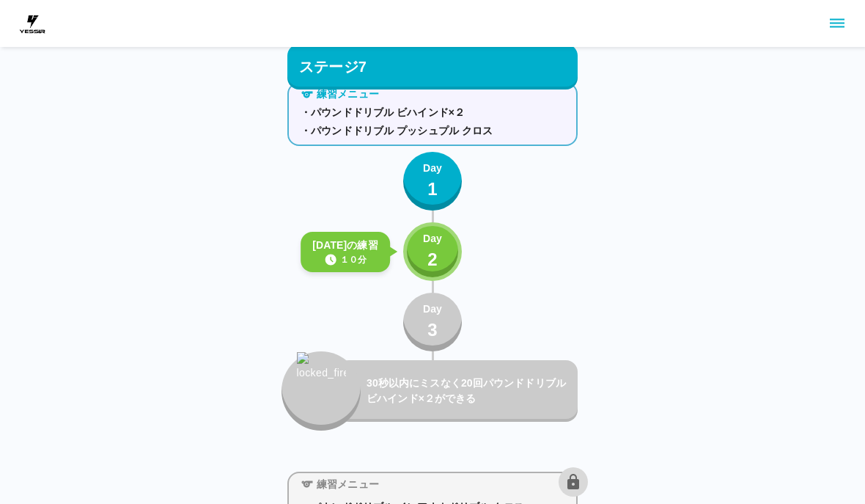 The width and height of the screenshot is (865, 504). What do you see at coordinates (433, 131) in the screenshot?
I see `p: ・パウンドドリブル プッシュプル クロス` at bounding box center [433, 131].